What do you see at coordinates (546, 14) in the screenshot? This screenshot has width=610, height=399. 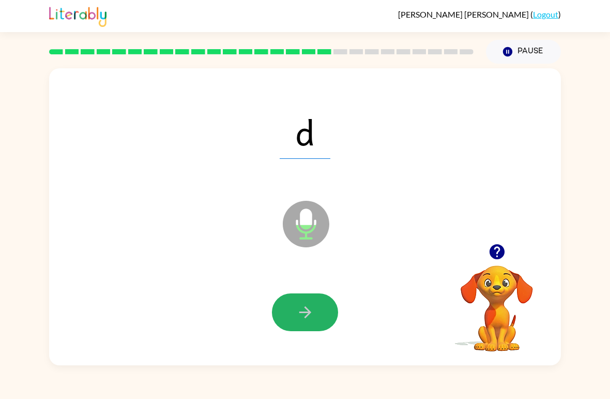 I see `a: Logout` at bounding box center [546, 14].